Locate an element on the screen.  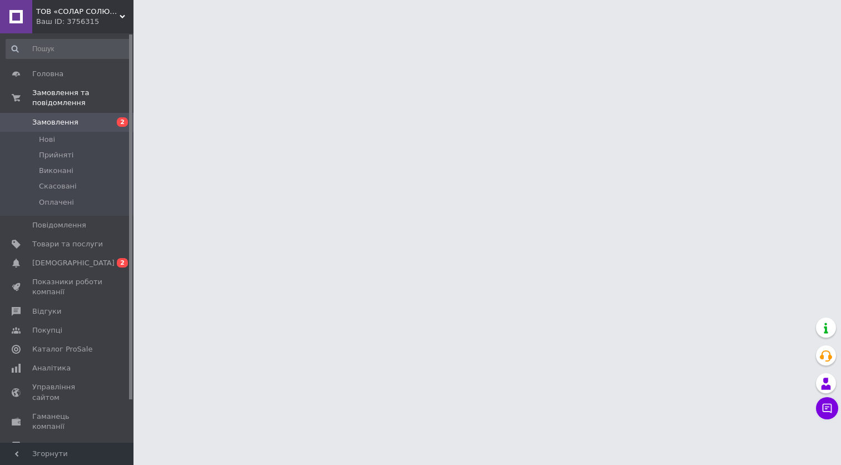
div: Ваш ID: 3756315 is located at coordinates (85, 22).